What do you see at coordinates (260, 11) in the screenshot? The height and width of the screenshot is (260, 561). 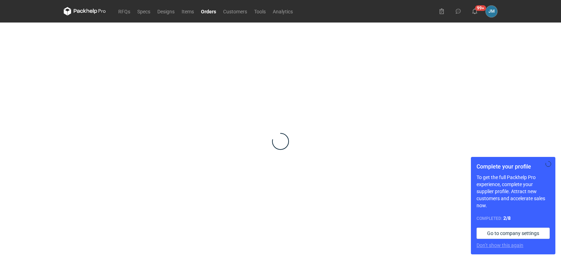 I see `a: Tools` at bounding box center [260, 11].